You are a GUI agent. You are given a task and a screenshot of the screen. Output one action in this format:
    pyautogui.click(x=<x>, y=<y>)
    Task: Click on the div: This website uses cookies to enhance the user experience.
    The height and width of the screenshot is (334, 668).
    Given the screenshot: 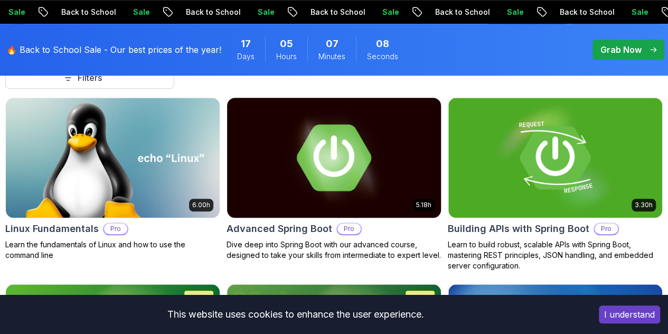 What is the action you would take?
    pyautogui.click(x=295, y=314)
    